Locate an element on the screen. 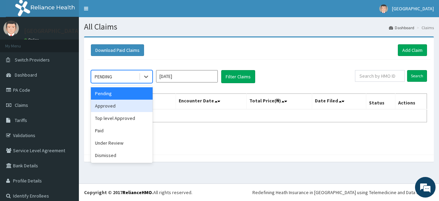 This screenshot has width=439, height=201. input: Search by HMO ID is located at coordinates (380, 76).